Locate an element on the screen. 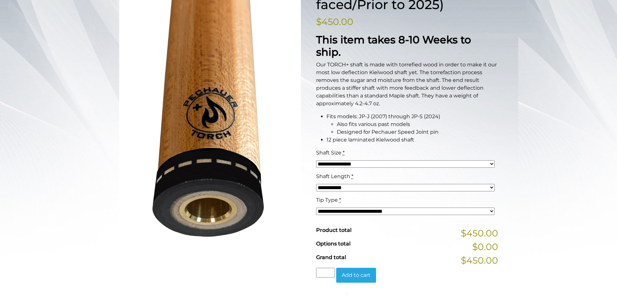  li: 12 piece laminated Kielwood shaft is located at coordinates (412, 140).